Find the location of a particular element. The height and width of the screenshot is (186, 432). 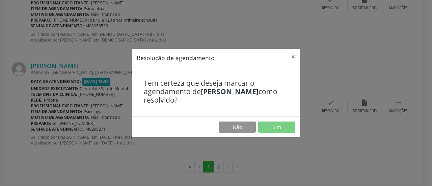

button: Não is located at coordinates (237, 127).